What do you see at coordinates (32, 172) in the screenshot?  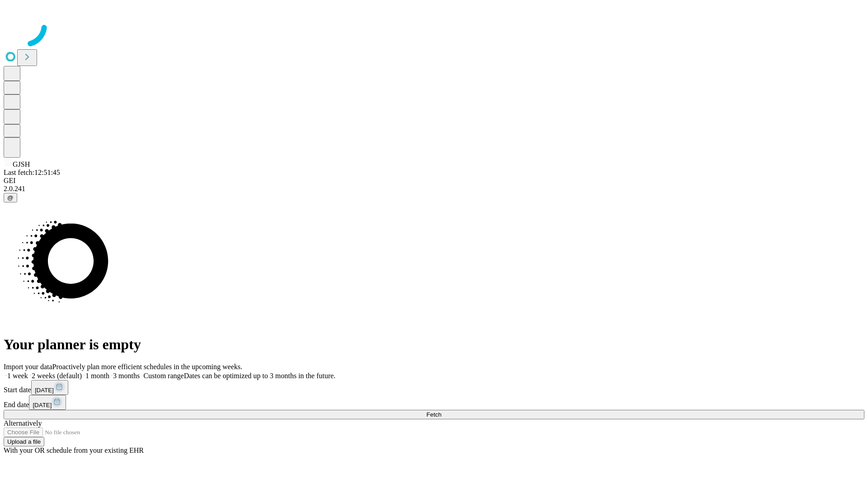 I see `span: Last fetch: 12:51:45` at bounding box center [32, 172].